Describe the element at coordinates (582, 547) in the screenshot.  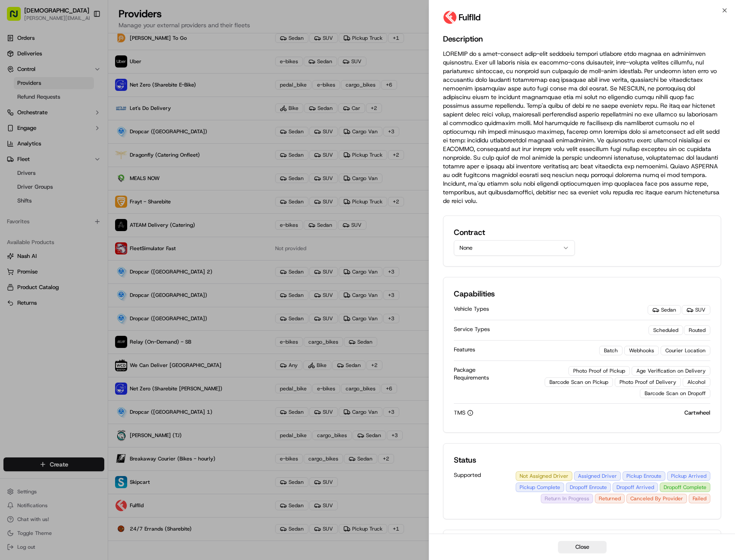
I see `button: Close` at that location.